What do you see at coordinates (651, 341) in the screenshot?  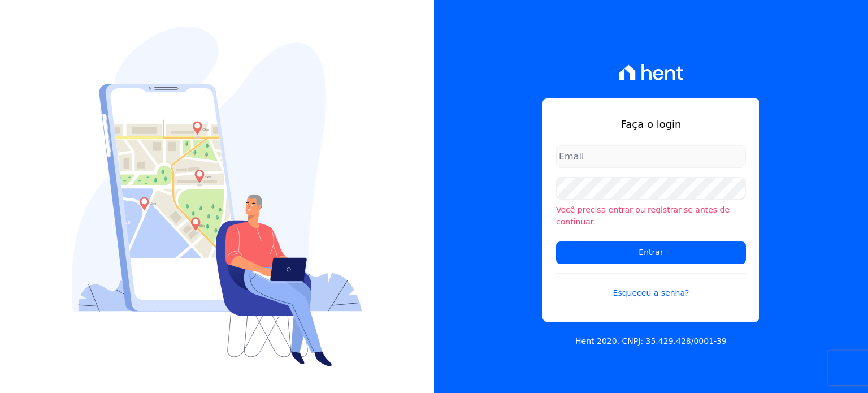 I see `p: Hent 2020. CNPJ: 35.429.428/0001-39` at bounding box center [651, 341].